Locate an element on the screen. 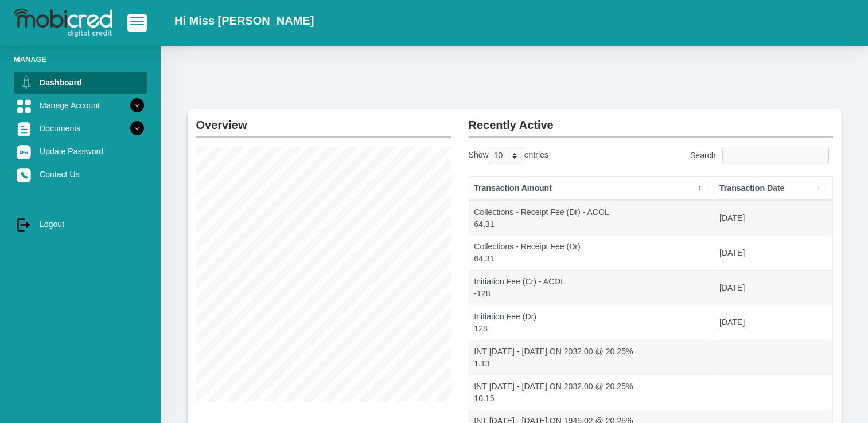  label: Show entries is located at coordinates (508, 156).